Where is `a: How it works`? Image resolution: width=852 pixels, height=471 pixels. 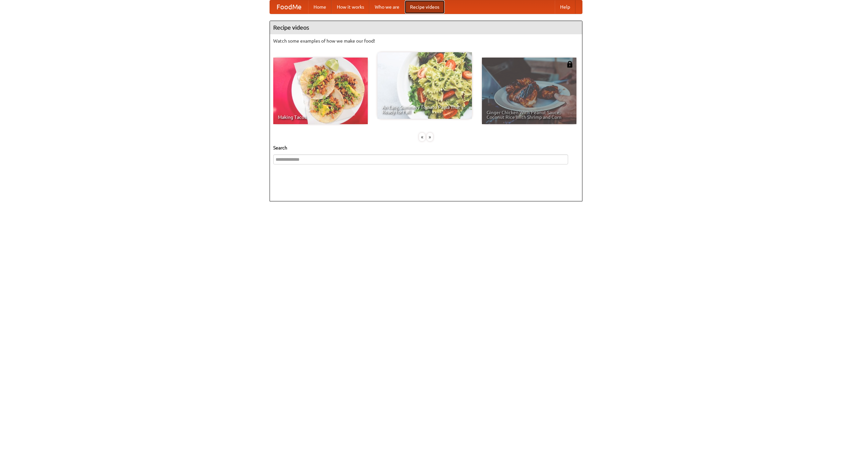 a: How it works is located at coordinates (350, 7).